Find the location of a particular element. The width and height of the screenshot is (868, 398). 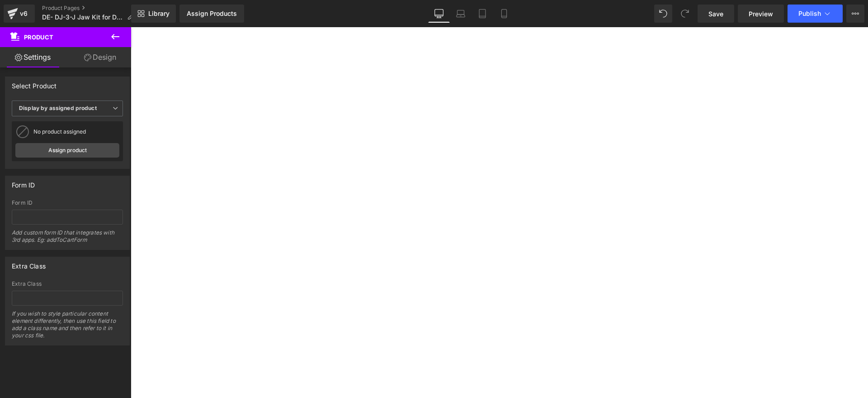

a: Assign product is located at coordinates (67, 150).